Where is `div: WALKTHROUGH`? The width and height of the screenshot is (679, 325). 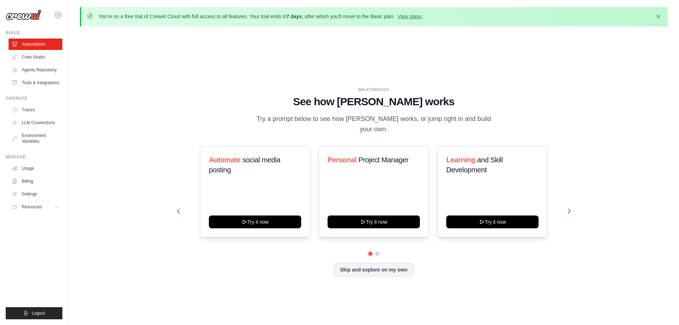 div: WALKTHROUGH is located at coordinates (374, 89).